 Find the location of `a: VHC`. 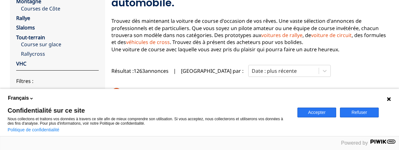

a: VHC is located at coordinates (21, 64).